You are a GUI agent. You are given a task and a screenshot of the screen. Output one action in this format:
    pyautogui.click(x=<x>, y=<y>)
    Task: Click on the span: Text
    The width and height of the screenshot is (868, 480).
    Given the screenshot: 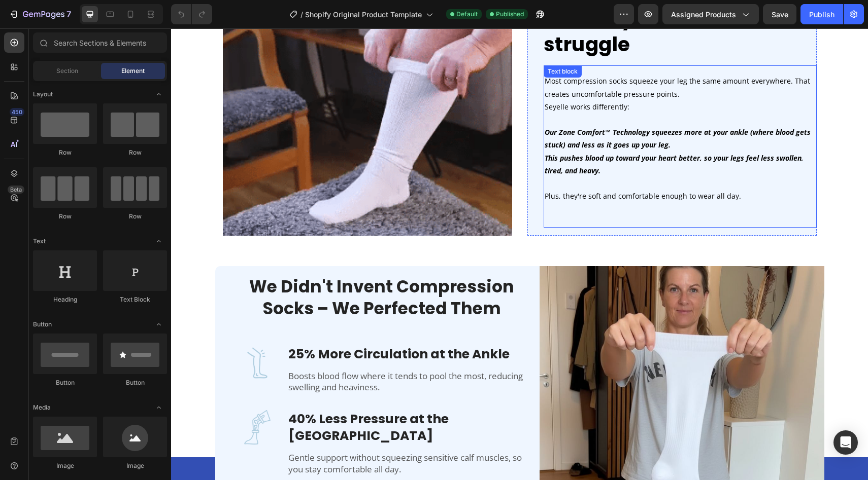 What is the action you would take?
    pyautogui.click(x=39, y=241)
    